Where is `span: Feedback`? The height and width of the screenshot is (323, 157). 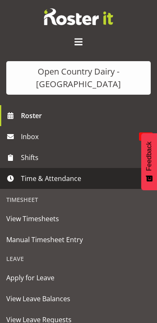 span: Feedback is located at coordinates (149, 156).